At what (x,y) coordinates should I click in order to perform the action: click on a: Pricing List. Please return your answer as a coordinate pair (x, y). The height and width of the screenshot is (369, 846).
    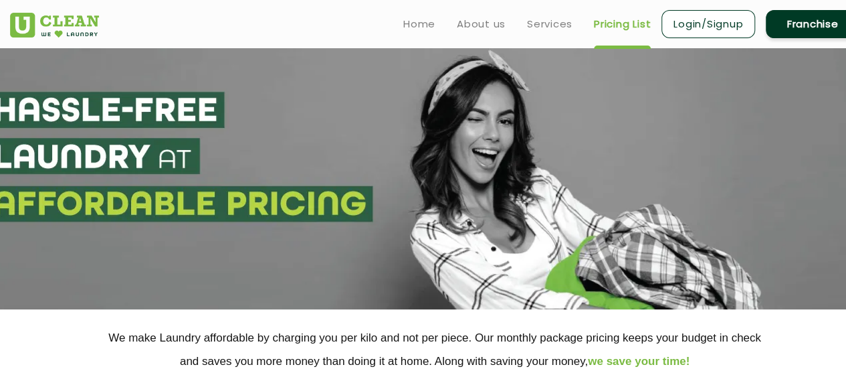
    Looking at the image, I should click on (622, 24).